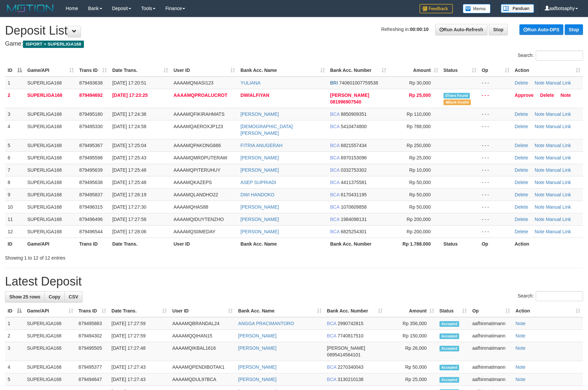  I want to click on a: Stop, so click(498, 30).